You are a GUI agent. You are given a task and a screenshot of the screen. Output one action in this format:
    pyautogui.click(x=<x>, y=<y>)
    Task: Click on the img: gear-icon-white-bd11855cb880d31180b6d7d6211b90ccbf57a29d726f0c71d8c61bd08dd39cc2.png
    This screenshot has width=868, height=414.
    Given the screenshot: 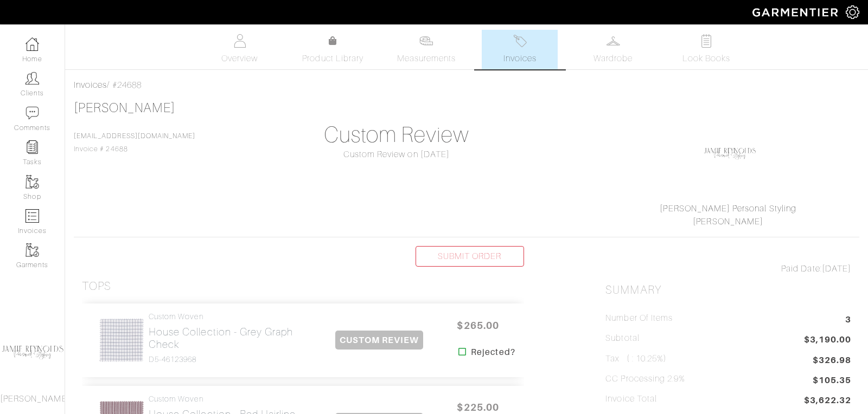 What is the action you would take?
    pyautogui.click(x=852, y=12)
    